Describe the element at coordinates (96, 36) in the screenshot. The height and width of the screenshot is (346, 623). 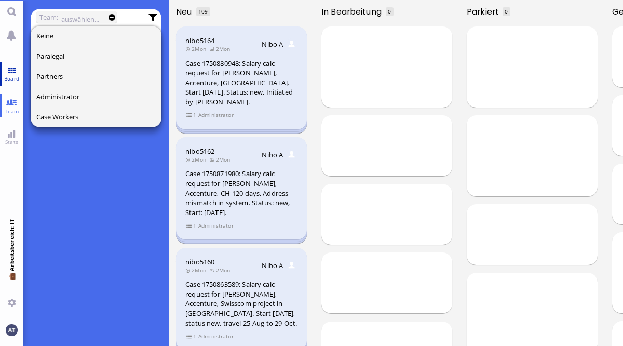
I see `button: Keine` at that location.